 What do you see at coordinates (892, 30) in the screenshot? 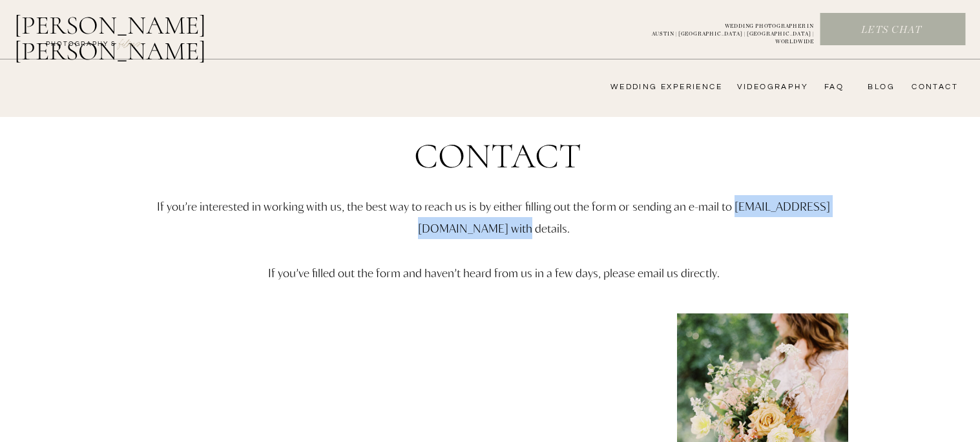
I see `a: Lets chat` at bounding box center [892, 30].